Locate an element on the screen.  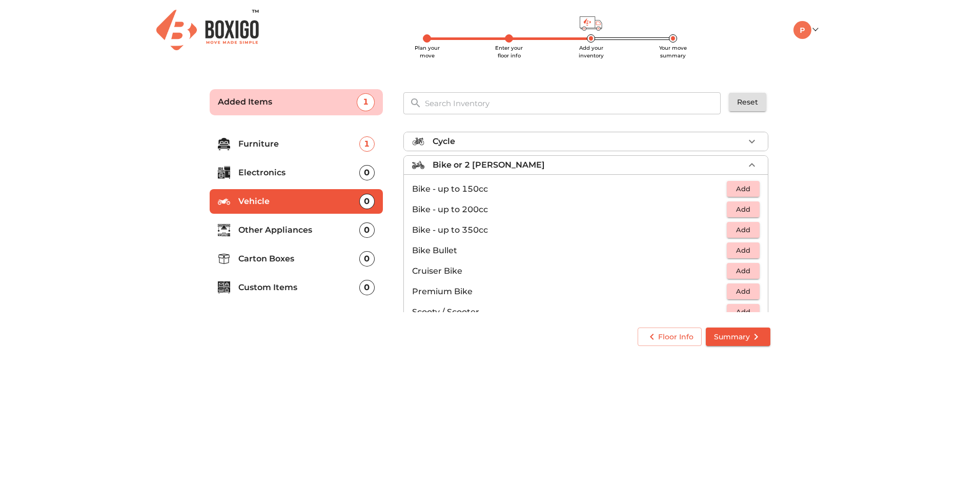
p: Bike - up to 150cc is located at coordinates (570, 189).